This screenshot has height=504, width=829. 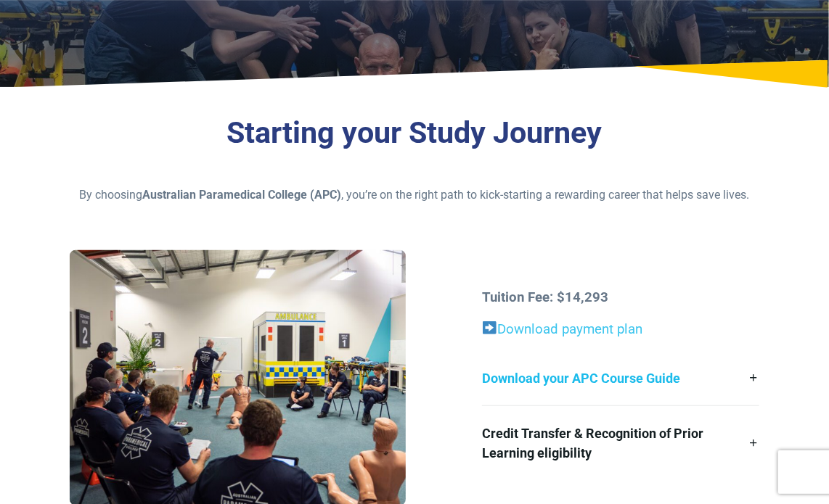 What do you see at coordinates (621, 443) in the screenshot?
I see `a: Credit Transfer & Recognition of Prior Learning eligibility` at bounding box center [621, 443].